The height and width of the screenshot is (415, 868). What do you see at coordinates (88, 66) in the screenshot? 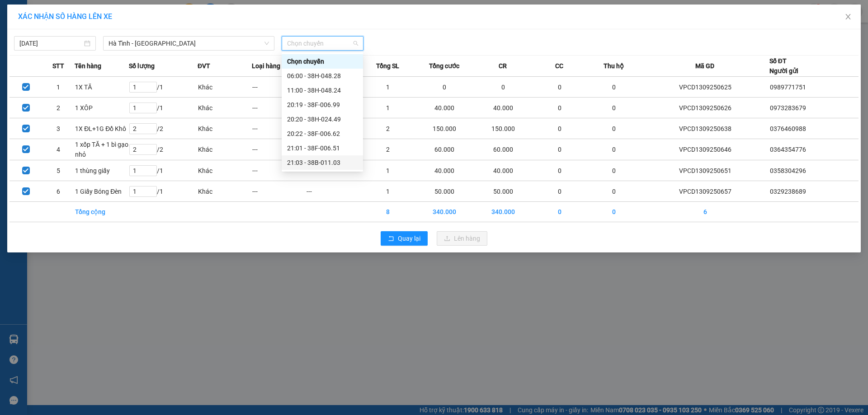
I see `span: Tên hàng` at bounding box center [88, 66].